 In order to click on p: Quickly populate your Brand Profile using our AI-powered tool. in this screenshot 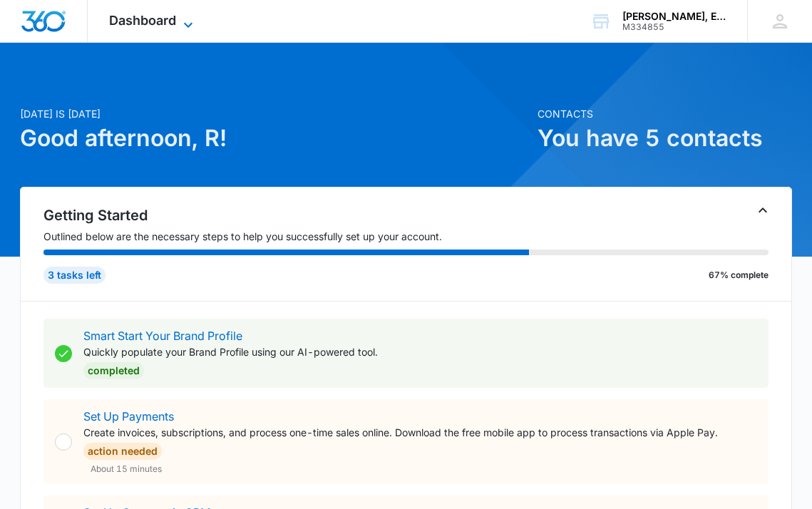, I will do `click(230, 351)`.